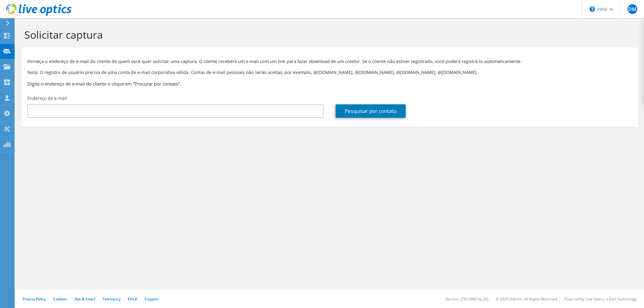  I want to click on h1: Solicitar captura, so click(328, 35).